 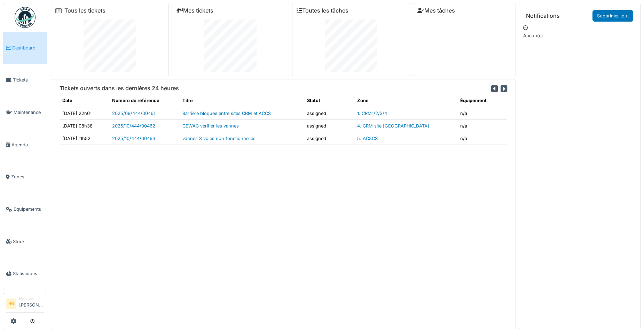 What do you see at coordinates (25, 17) in the screenshot?
I see `img: Badge_color-CXgf-gQk.svg` at bounding box center [25, 17].